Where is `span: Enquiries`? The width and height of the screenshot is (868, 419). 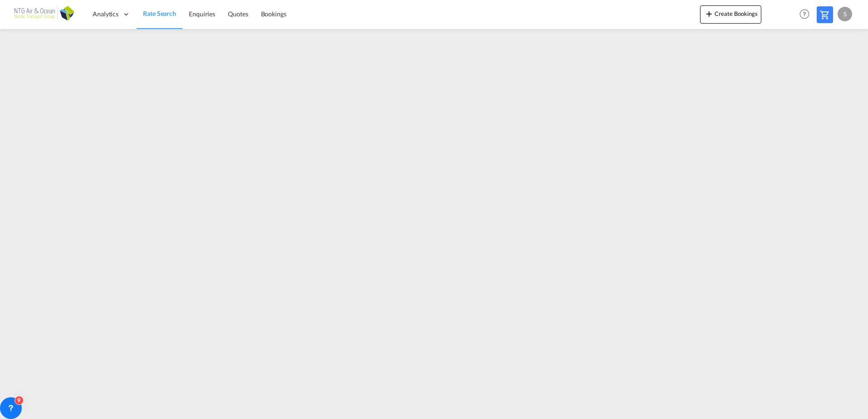
span: Enquiries is located at coordinates (202, 13).